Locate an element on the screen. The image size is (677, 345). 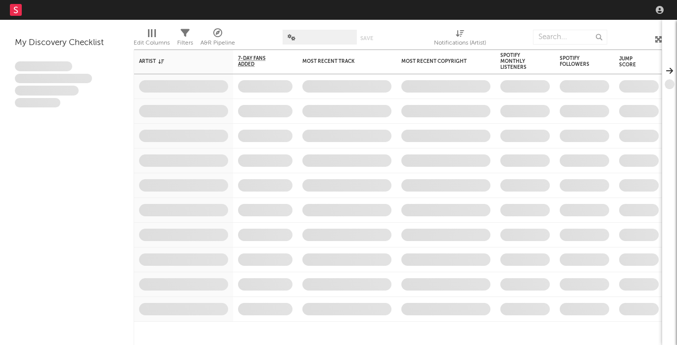
span: Lorem ipsum dolor is located at coordinates (44, 66).